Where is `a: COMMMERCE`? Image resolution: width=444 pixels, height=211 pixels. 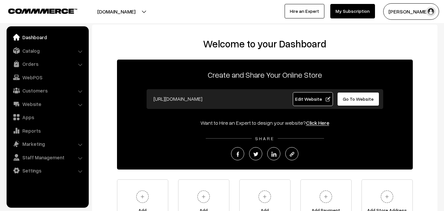
a: COMMMERCE is located at coordinates (37, 11).